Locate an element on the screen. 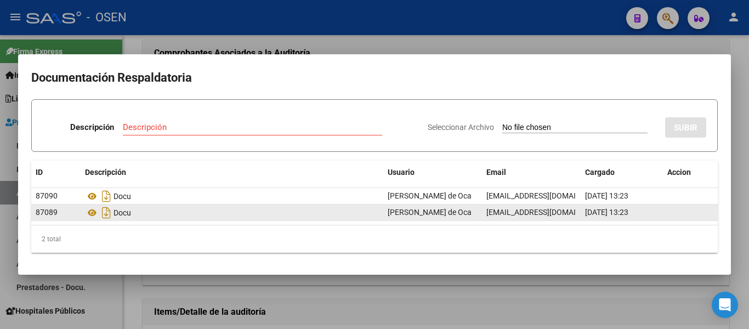 The height and width of the screenshot is (329, 749). span: ID is located at coordinates (39, 172).